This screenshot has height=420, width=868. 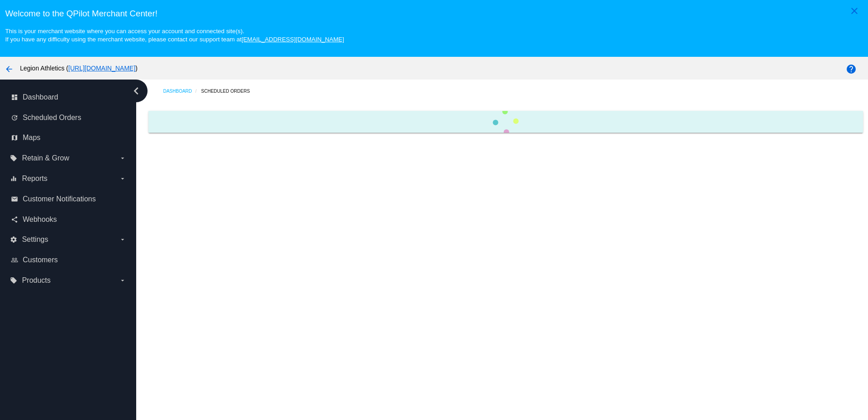 I want to click on a: update Scheduled Orders, so click(x=69, y=118).